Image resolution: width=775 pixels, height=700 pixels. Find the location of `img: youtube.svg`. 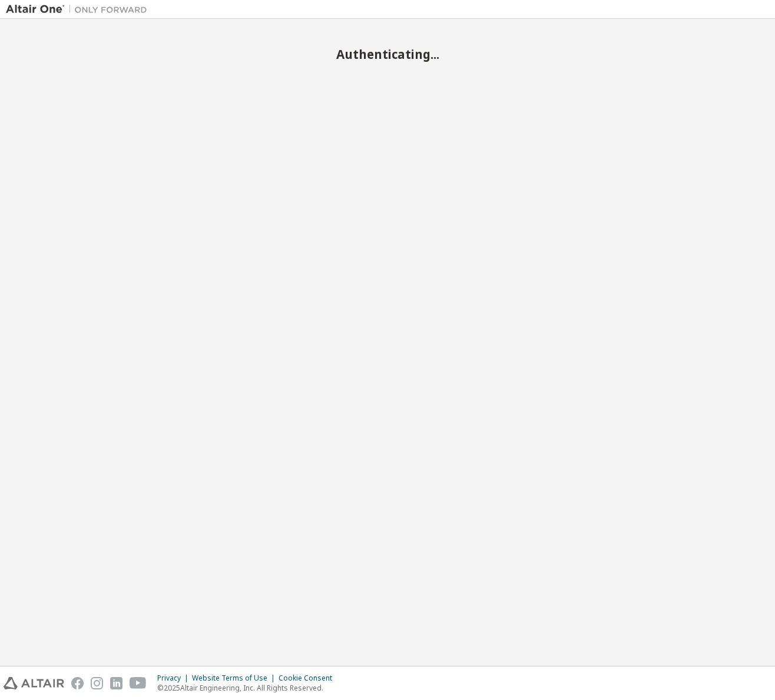

img: youtube.svg is located at coordinates (138, 683).